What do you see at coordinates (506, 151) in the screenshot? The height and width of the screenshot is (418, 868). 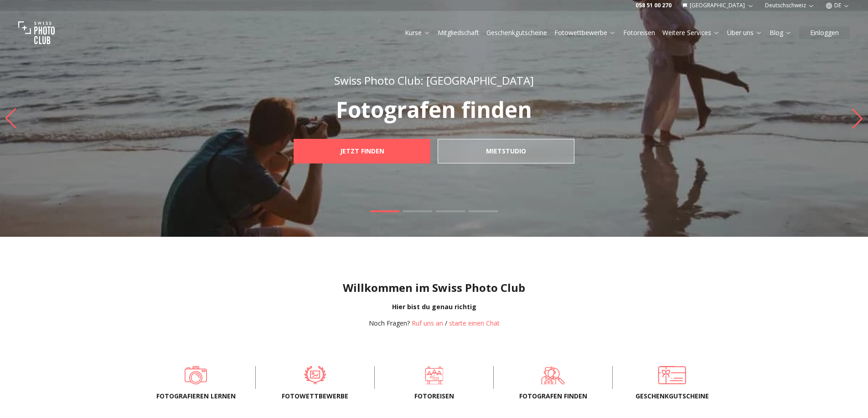 I see `a: mietstudio` at bounding box center [506, 151].